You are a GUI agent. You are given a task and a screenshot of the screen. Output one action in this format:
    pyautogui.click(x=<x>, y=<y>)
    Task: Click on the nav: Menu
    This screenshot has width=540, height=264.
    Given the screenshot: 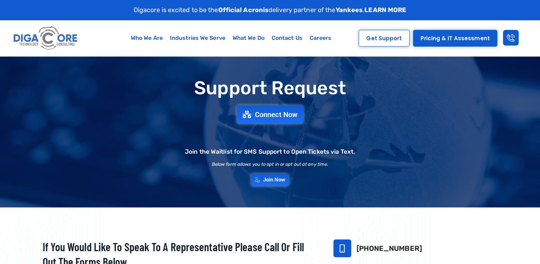 What is the action you would take?
    pyautogui.click(x=231, y=38)
    